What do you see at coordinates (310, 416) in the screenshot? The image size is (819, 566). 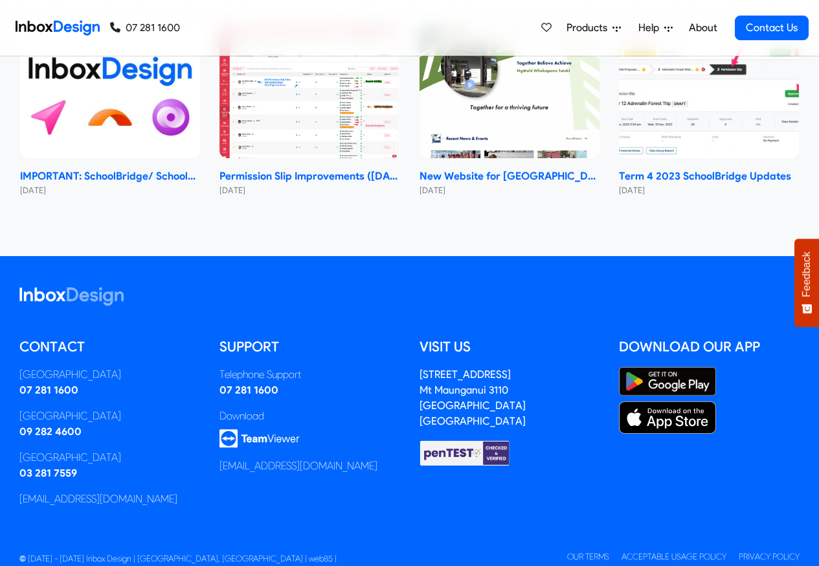 I see `div: Download` at bounding box center [310, 416].